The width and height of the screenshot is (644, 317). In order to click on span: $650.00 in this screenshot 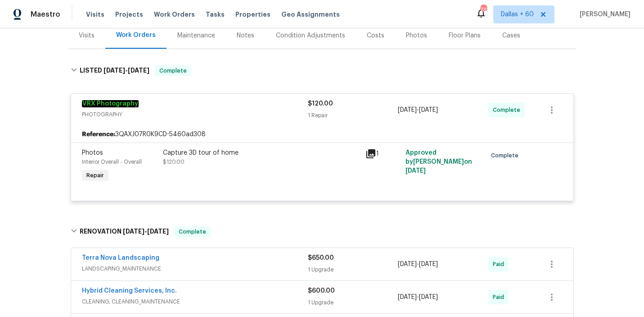, I will do `click(321, 258)`.